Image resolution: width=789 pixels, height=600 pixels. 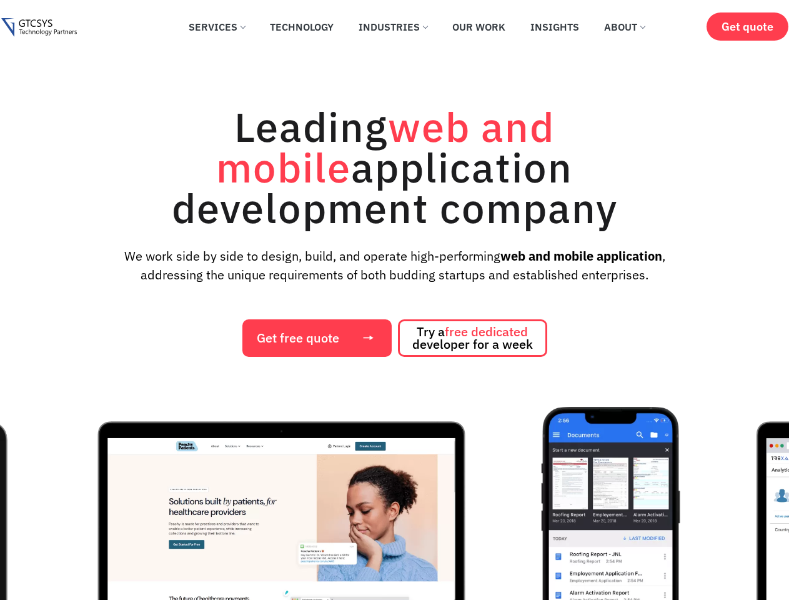 I want to click on a: Technology, so click(x=302, y=27).